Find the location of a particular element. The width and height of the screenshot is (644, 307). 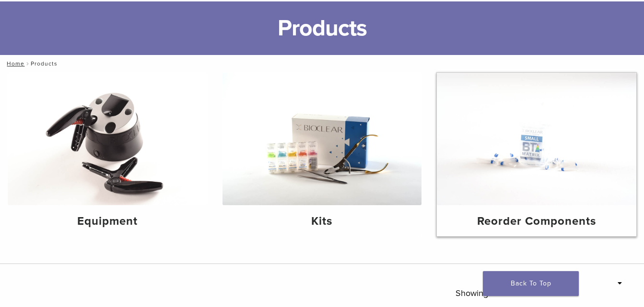

a: Home is located at coordinates (14, 63).